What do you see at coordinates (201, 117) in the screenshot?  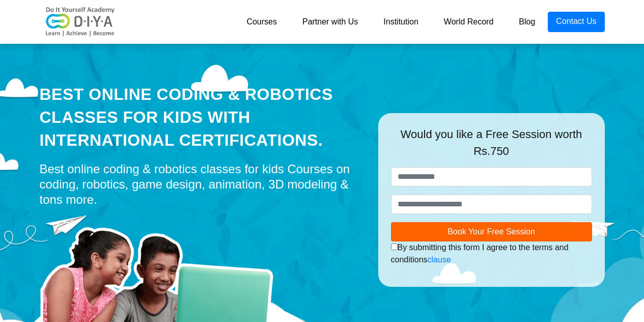 I see `div: Best Online Coding & Robotics Classes for kids with International Certifications.` at bounding box center [201, 117].